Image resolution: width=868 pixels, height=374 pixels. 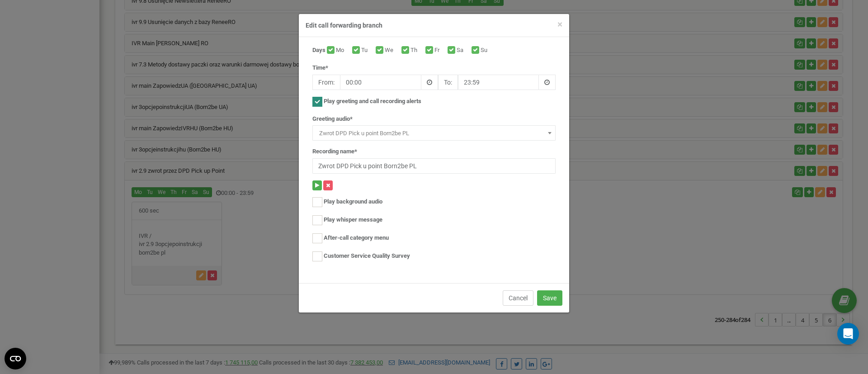 I want to click on label: Tu, so click(x=366, y=51).